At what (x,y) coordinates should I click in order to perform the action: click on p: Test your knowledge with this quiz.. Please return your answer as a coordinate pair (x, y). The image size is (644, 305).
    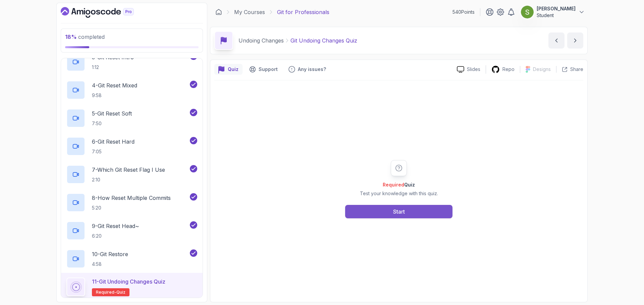
    Looking at the image, I should click on (399, 193).